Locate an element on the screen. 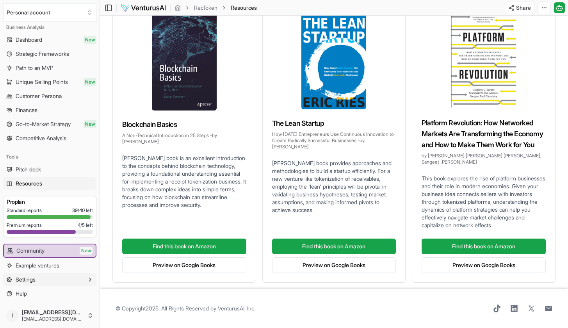 The image size is (568, 328). span: Unique Selling Points is located at coordinates (42, 82).